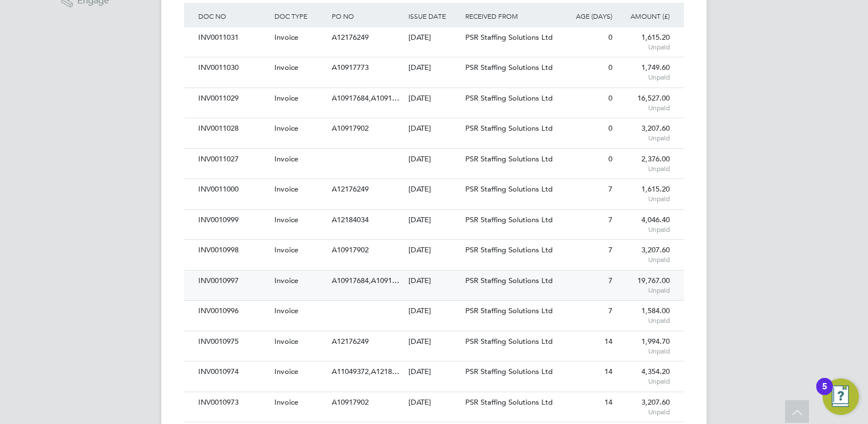 This screenshot has height=424, width=868. Describe the element at coordinates (350, 219) in the screenshot. I see `span: A12184034` at that location.